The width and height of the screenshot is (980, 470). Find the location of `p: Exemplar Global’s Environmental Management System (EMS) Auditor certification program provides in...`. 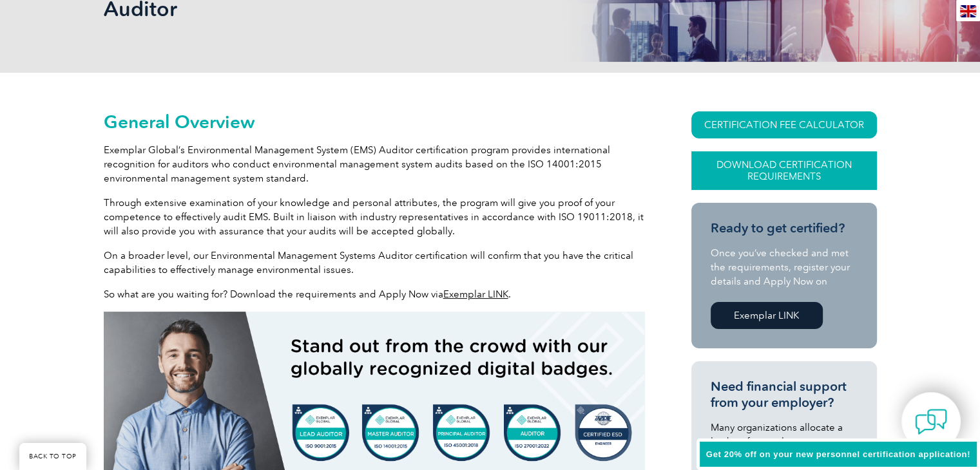

p: Exemplar Global’s Environmental Management System (EMS) Auditor certification program provides in... is located at coordinates (374, 164).